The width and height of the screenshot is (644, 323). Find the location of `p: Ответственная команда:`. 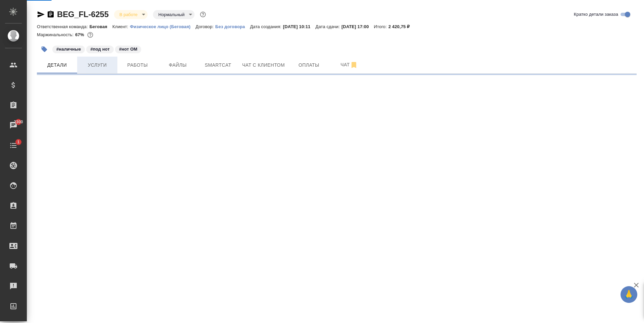

p: Ответственная команда: is located at coordinates (63, 26).